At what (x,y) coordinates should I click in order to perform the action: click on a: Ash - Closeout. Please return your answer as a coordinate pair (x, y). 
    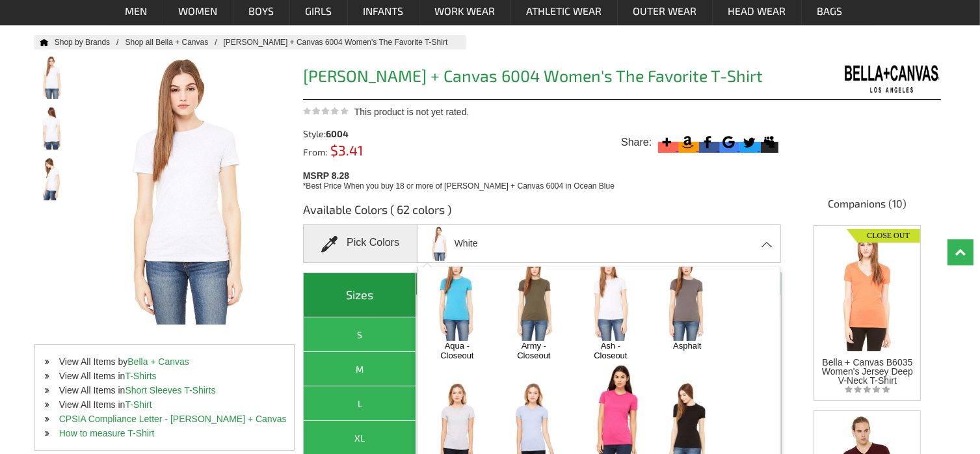
    Looking at the image, I should click on (610, 351).